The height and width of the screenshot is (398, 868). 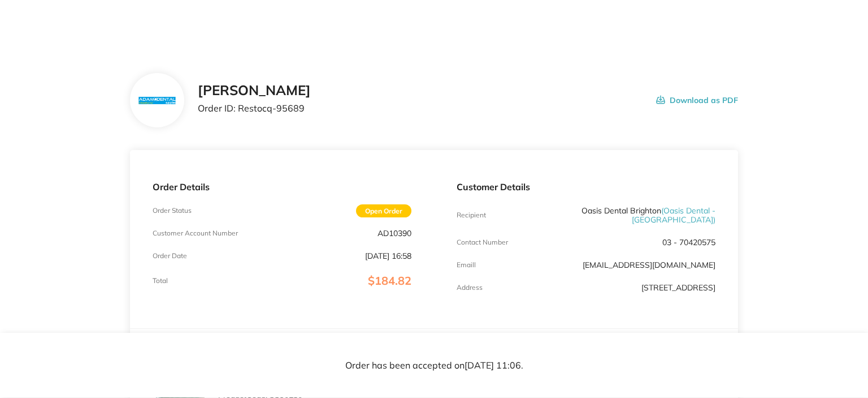 What do you see at coordinates (697, 100) in the screenshot?
I see `button: Download as PDF` at bounding box center [697, 100].